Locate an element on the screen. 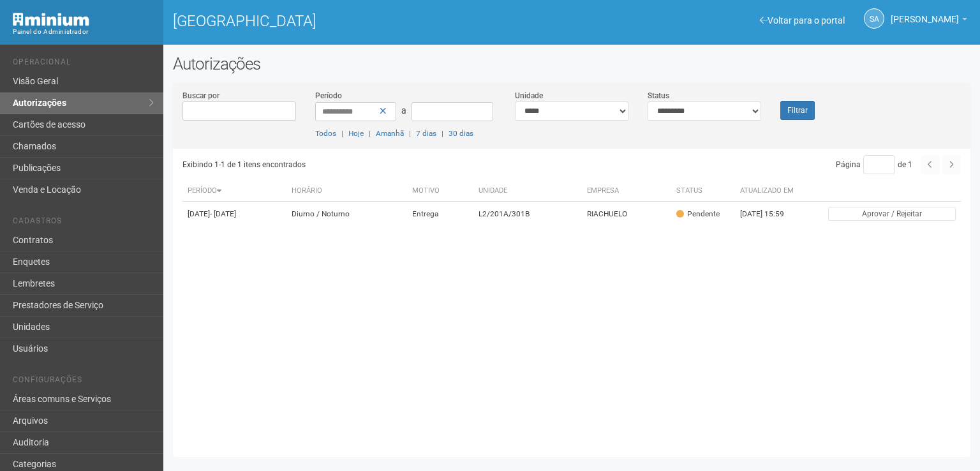 The height and width of the screenshot is (471, 980). a: 30 dias is located at coordinates (460, 134).